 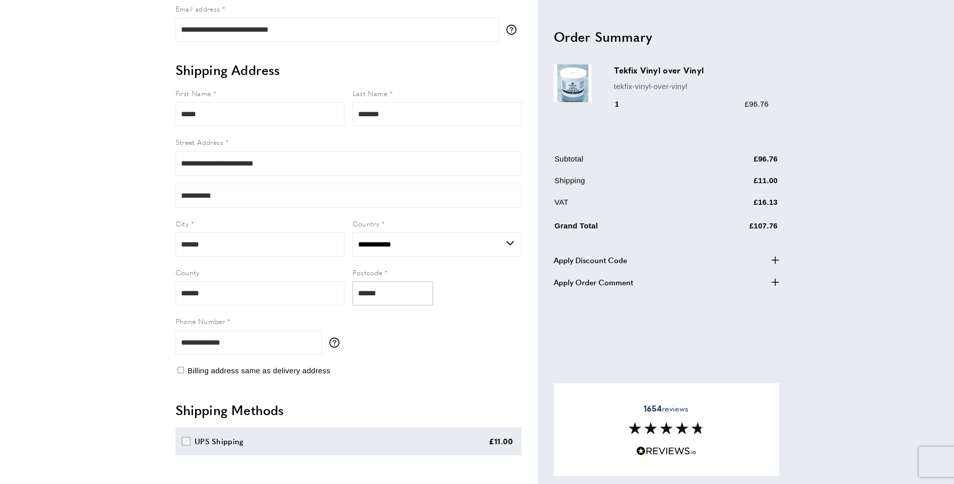 I want to click on span: Postcode, so click(x=368, y=272).